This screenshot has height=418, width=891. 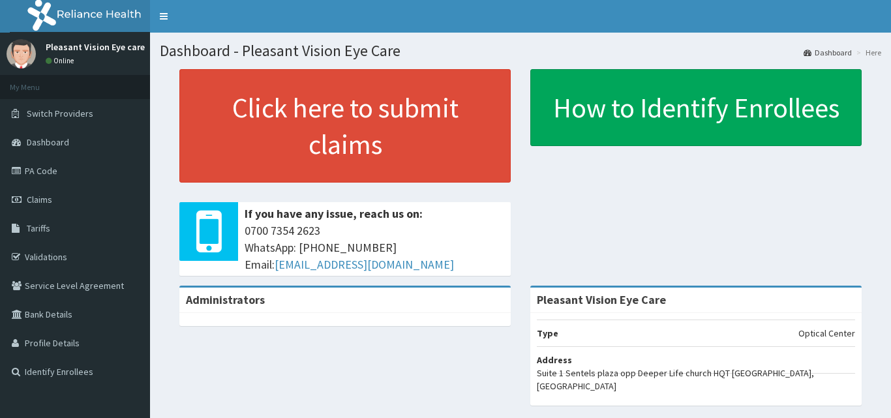 I want to click on span: Switch Providers, so click(x=60, y=114).